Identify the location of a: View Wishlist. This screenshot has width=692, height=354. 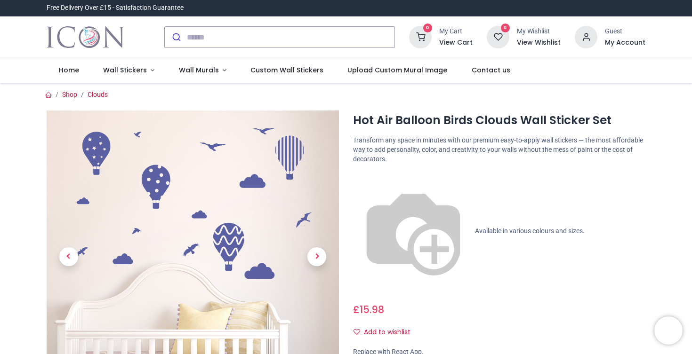
(538, 43).